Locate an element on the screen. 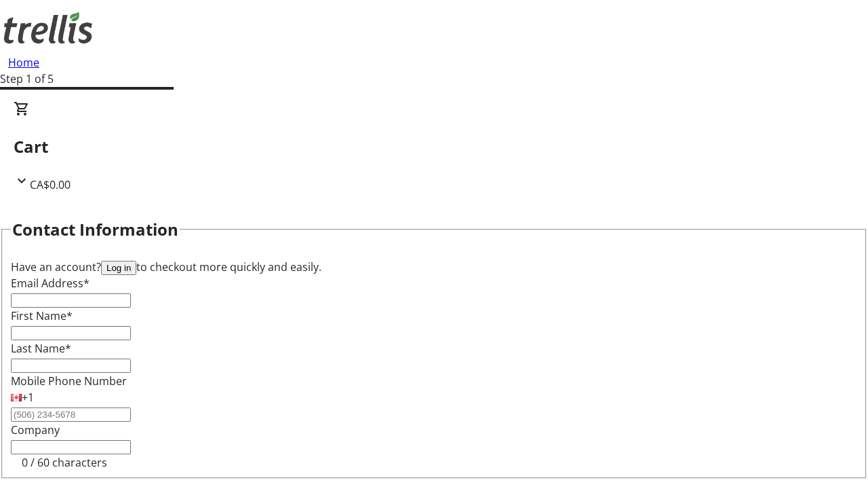 This screenshot has width=868, height=489. span: CA$0.00 is located at coordinates (50, 185).